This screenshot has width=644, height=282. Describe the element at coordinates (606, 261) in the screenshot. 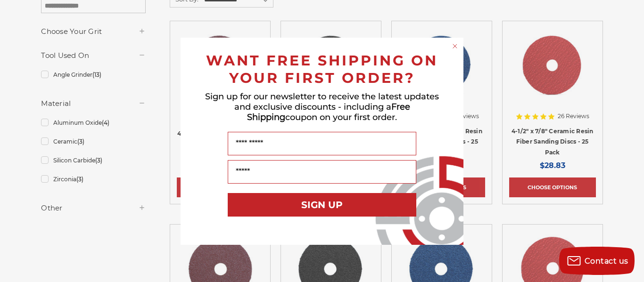

I see `span: Contact us` at that location.